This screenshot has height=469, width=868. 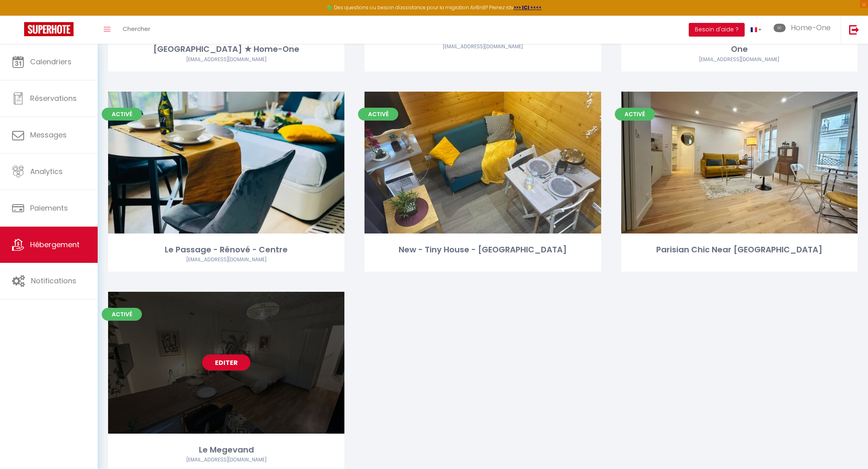 What do you see at coordinates (53, 280) in the screenshot?
I see `span: Notifications` at bounding box center [53, 280].